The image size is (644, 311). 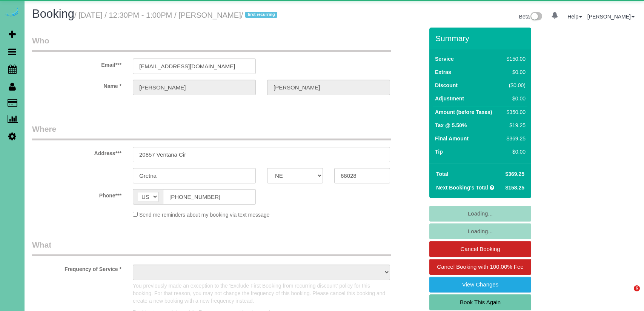 I want to click on div: $369.25, so click(x=515, y=138).